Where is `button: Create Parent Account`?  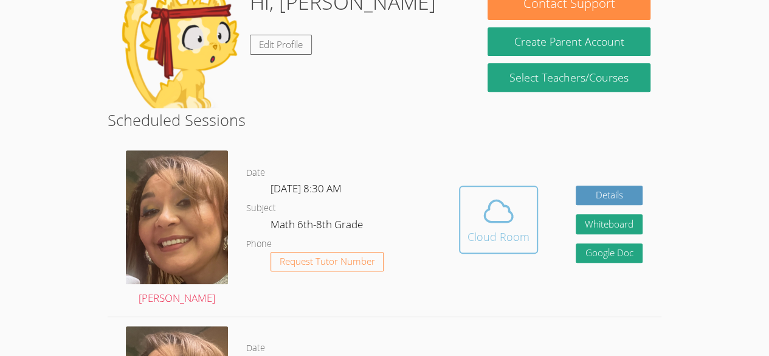 button: Create Parent Account is located at coordinates (569, 41).